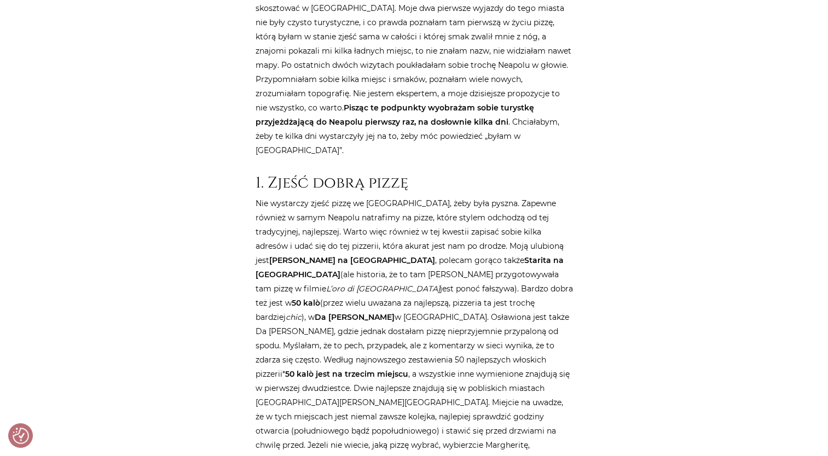 This screenshot has width=828, height=456. Describe the element at coordinates (395, 115) in the screenshot. I see `strong: Pisząc te podpunkty wyobrażam sobie turystkę przyjeżdżającą do Neapolu pierwszy raz, na dosłownie...` at that location.